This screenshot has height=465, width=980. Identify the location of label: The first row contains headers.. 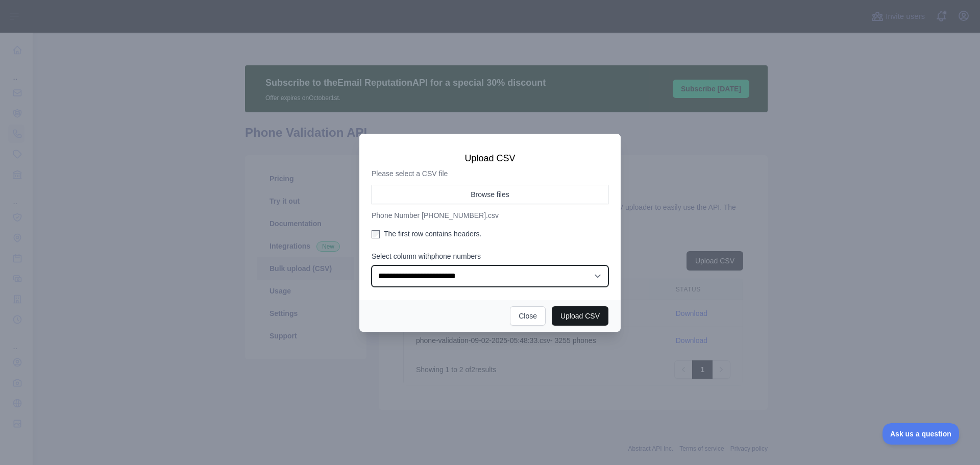
(490, 234).